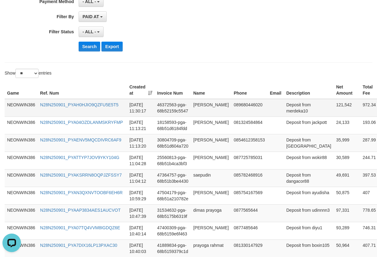 Image resolution: width=377 pixels, height=257 pixels. What do you see at coordinates (309, 160) in the screenshot?
I see `td: Deposit from wokir88` at bounding box center [309, 160].